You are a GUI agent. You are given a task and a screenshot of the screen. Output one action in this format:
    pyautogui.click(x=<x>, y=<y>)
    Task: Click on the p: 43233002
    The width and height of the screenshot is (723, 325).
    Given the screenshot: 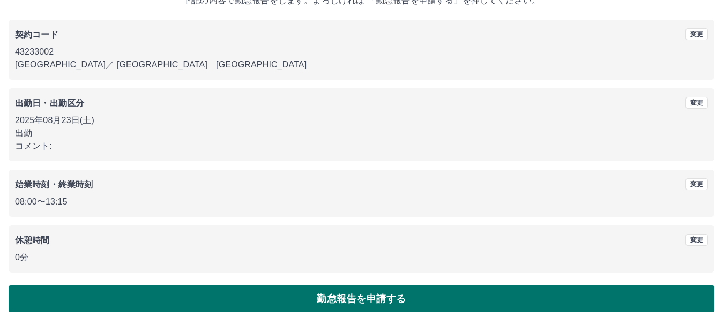 What is the action you would take?
    pyautogui.click(x=361, y=52)
    